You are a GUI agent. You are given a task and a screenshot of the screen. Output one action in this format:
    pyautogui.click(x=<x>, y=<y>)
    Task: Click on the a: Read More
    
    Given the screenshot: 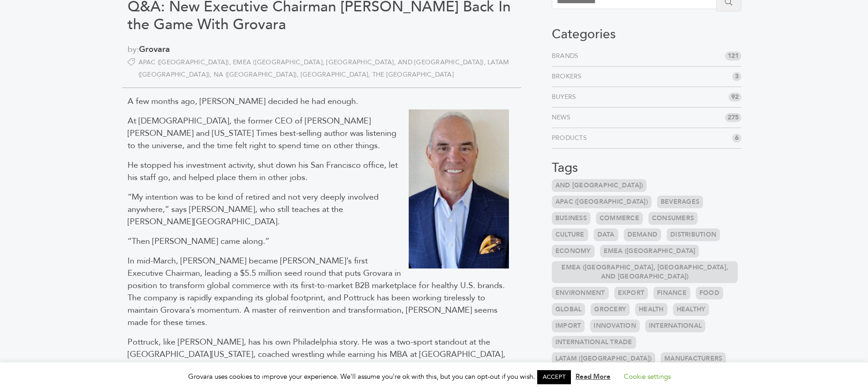 What is the action you would take?
    pyautogui.click(x=593, y=377)
    